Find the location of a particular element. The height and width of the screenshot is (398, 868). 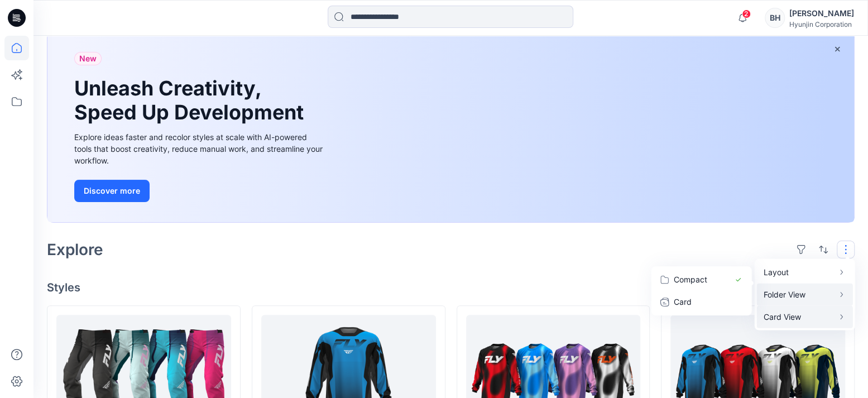

span: 2 is located at coordinates (746, 14).